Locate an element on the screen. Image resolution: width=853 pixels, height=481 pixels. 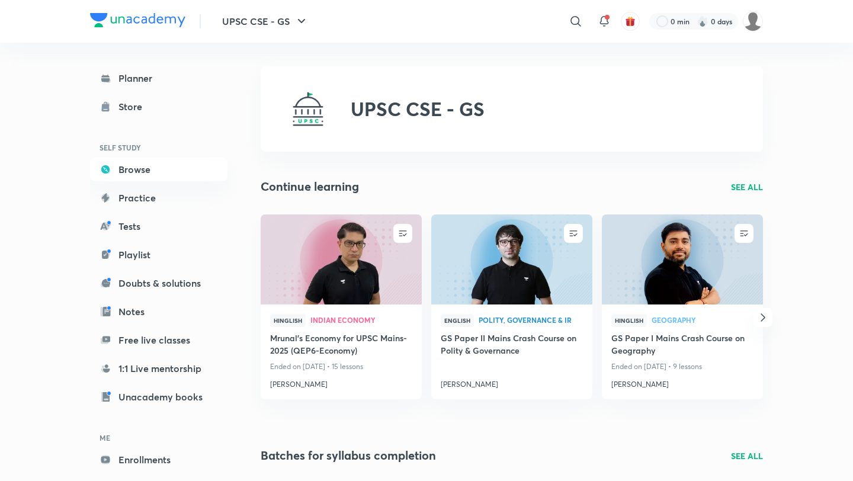
h2: Continue learning is located at coordinates (310, 187).